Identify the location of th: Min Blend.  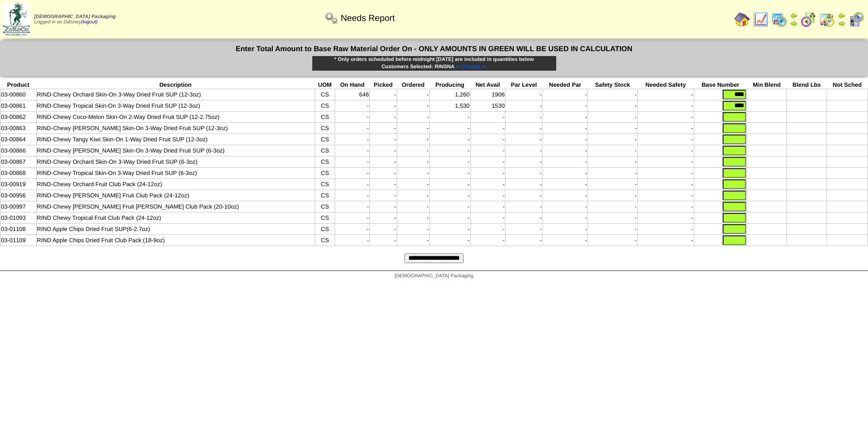
(766, 85).